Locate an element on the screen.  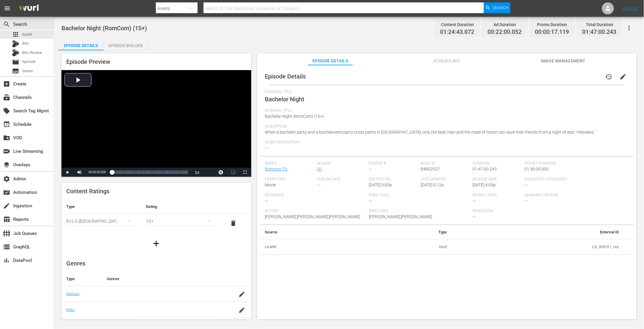
div: Promo Duration is located at coordinates (552, 25).